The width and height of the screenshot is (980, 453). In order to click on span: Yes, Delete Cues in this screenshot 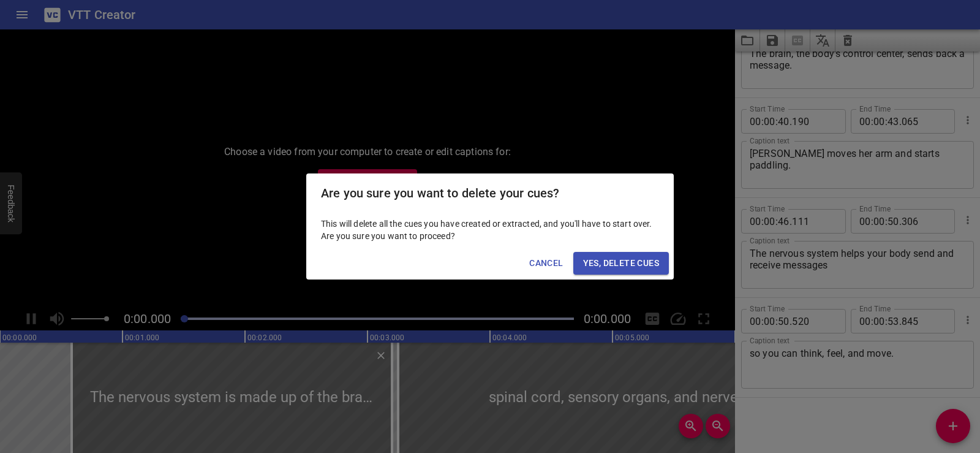, I will do `click(621, 263)`.